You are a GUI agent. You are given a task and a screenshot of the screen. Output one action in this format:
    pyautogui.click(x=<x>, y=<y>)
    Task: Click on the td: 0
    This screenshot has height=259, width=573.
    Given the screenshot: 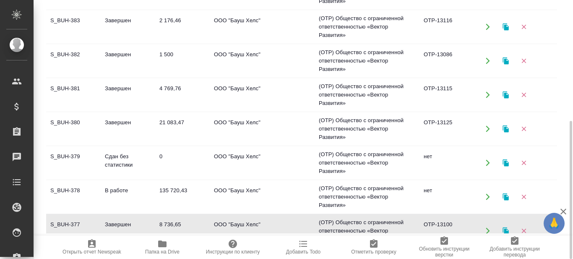 What is the action you would take?
    pyautogui.click(x=182, y=163)
    